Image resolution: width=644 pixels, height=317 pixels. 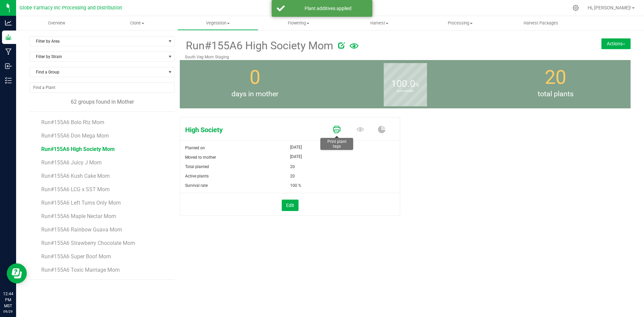 I want to click on div: Print plant tags, so click(x=337, y=144).